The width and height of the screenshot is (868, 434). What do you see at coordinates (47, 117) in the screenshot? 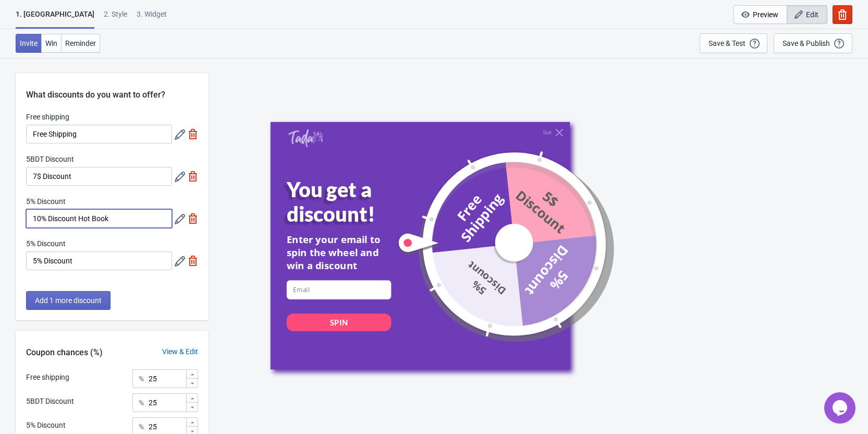
I see `label: Free shipping` at bounding box center [47, 117].